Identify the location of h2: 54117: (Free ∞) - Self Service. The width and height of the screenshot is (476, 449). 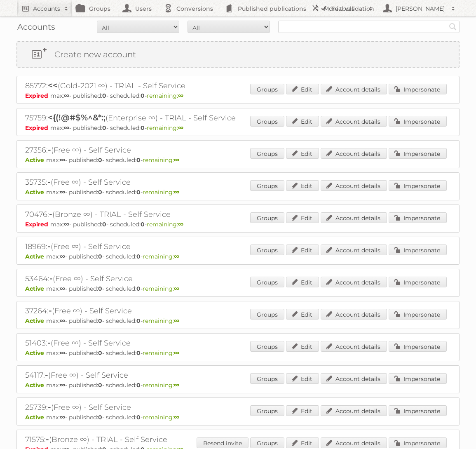
(169, 375).